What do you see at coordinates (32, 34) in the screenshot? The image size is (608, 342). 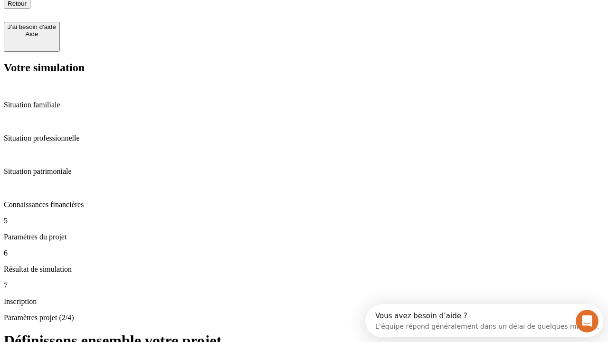 I see `div: Aide` at bounding box center [32, 34].